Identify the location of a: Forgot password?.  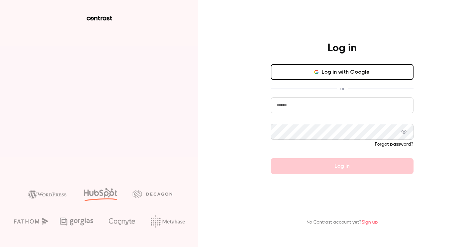
(394, 144).